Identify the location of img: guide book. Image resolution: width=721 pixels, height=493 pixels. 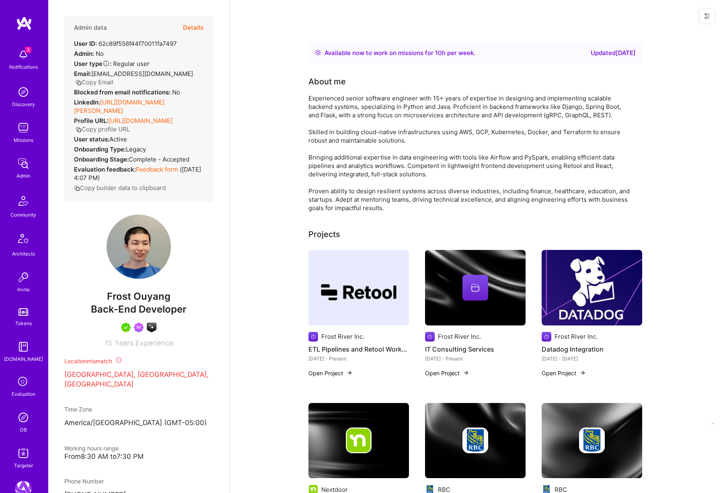
(23, 347).